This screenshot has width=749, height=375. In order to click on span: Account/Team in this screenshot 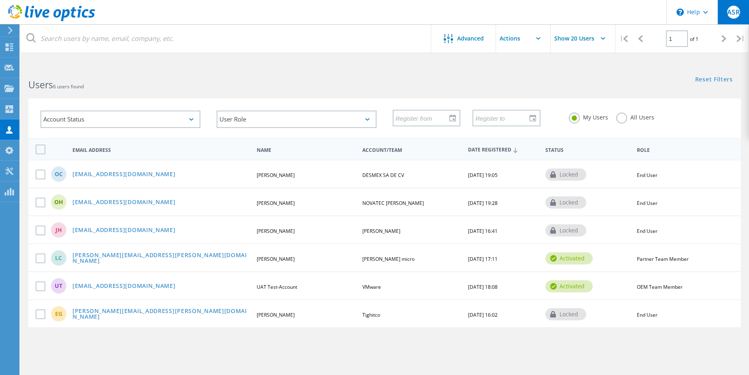, I will do `click(412, 150)`.